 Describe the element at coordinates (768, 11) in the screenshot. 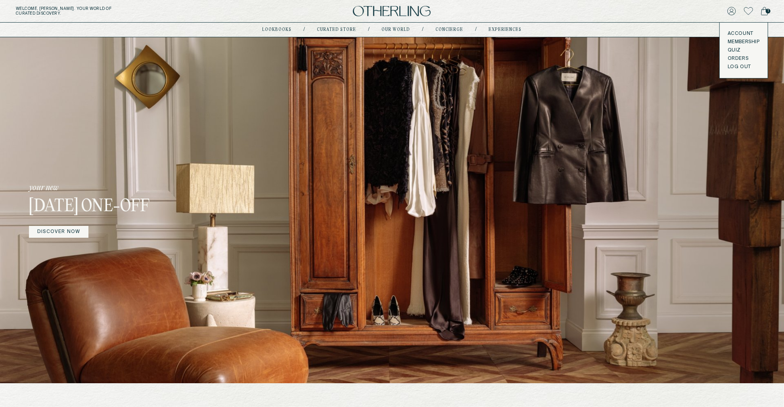

I see `span: 1` at that location.